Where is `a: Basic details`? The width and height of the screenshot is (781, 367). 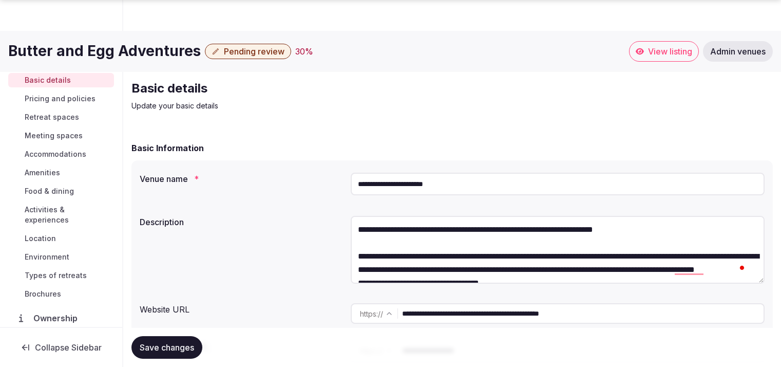
a: Basic details is located at coordinates (61, 80).